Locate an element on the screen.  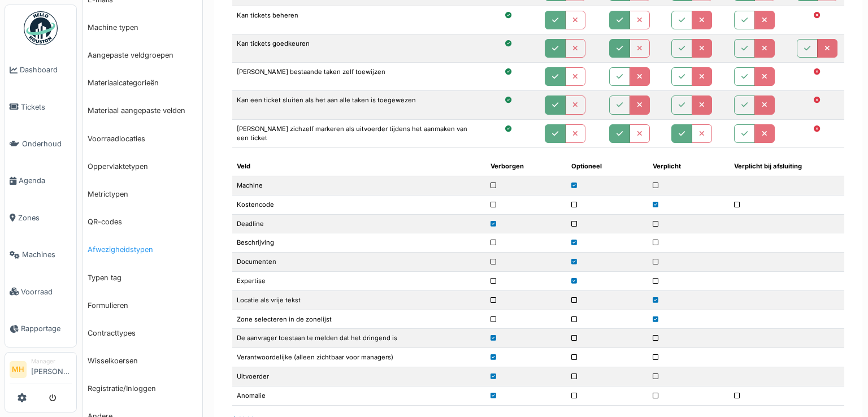
a: Rapportage is located at coordinates (40, 328).